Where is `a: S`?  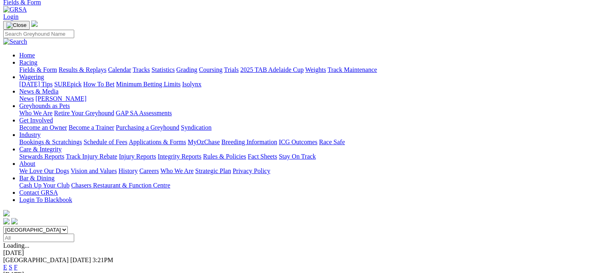
a: S is located at coordinates (10, 267).